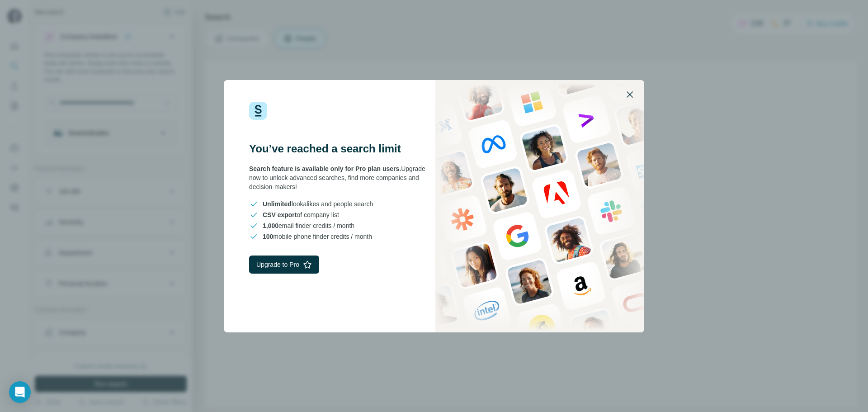  Describe the element at coordinates (540, 206) in the screenshot. I see `img: Surfe Stock Photo - showing people and technologies` at that location.